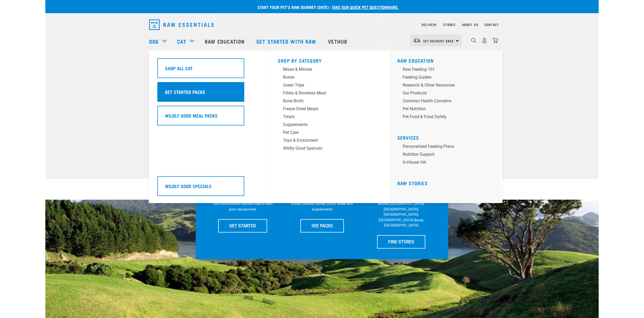  I want to click on div: Fillets & Boneless Meat, so click(324, 93).